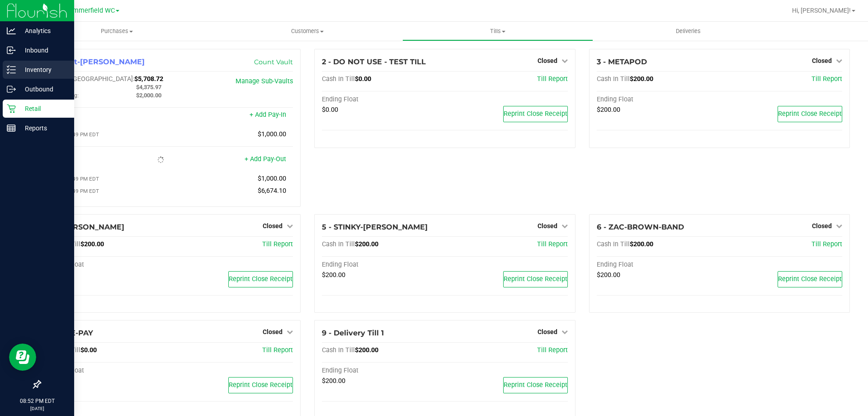 The width and height of the screenshot is (868, 416). Describe the element at coordinates (11, 31) in the screenshot. I see `inline-svg: Analytics` at that location.